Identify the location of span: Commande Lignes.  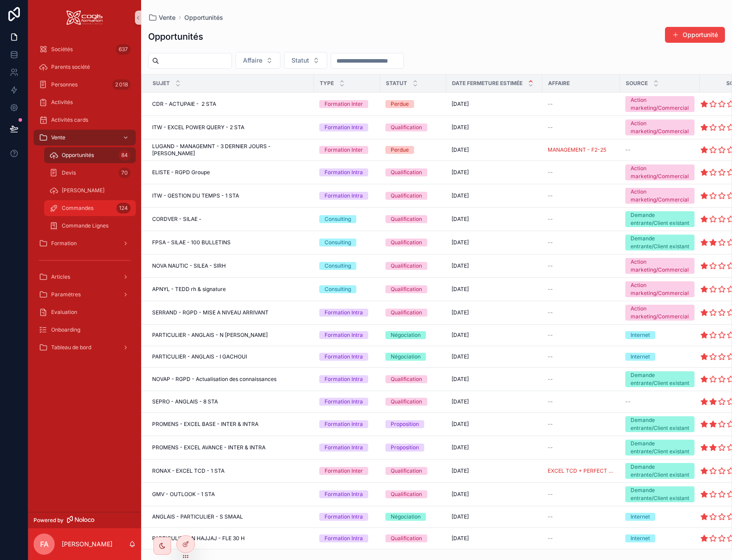
(85, 226).